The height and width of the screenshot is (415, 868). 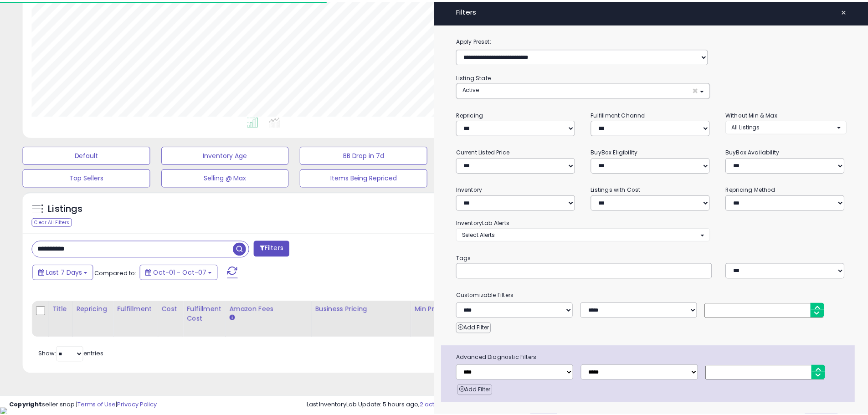 What do you see at coordinates (758, 152) in the screenshot?
I see `small: BuyBox Availability` at bounding box center [758, 152].